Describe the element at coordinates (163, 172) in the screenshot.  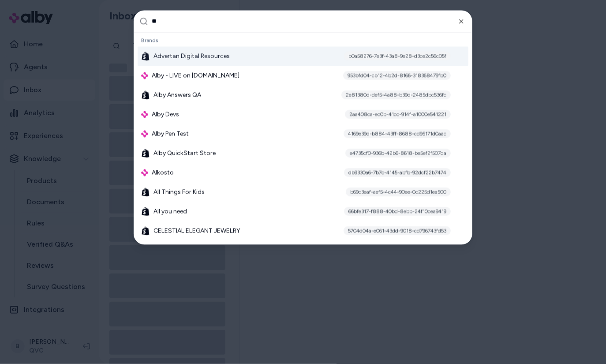
I see `span: Alkosto` at that location.